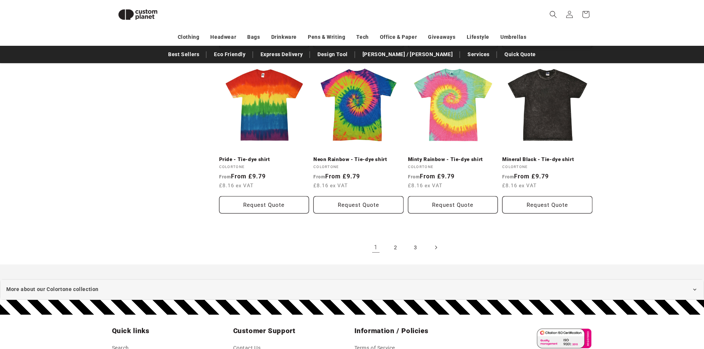  What do you see at coordinates (478, 54) in the screenshot?
I see `a: Services` at bounding box center [478, 54].